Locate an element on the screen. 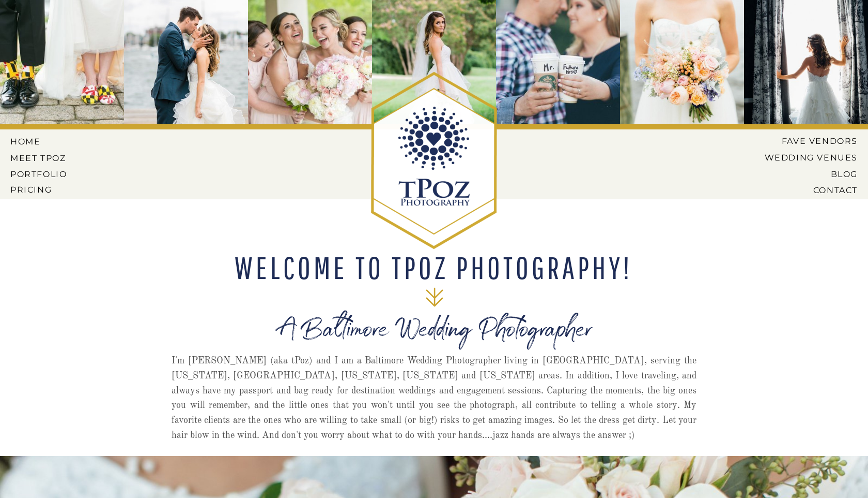 This screenshot has height=498, width=868. a: CONTACT is located at coordinates (817, 190).